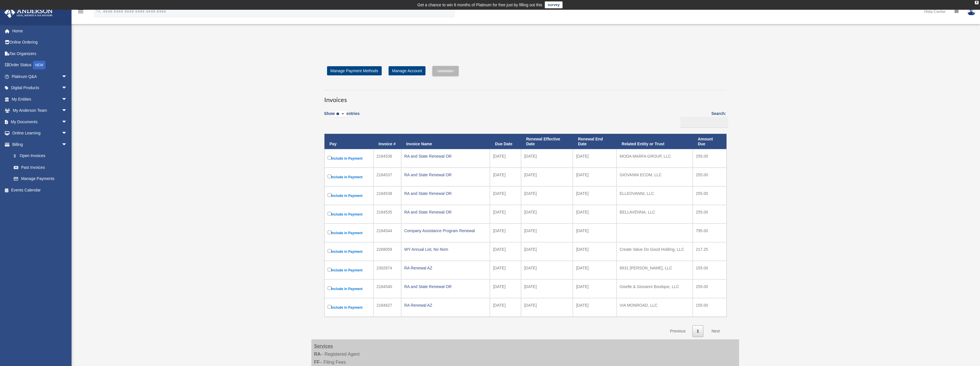 The width and height of the screenshot is (980, 366). I want to click on div: close, so click(977, 3).